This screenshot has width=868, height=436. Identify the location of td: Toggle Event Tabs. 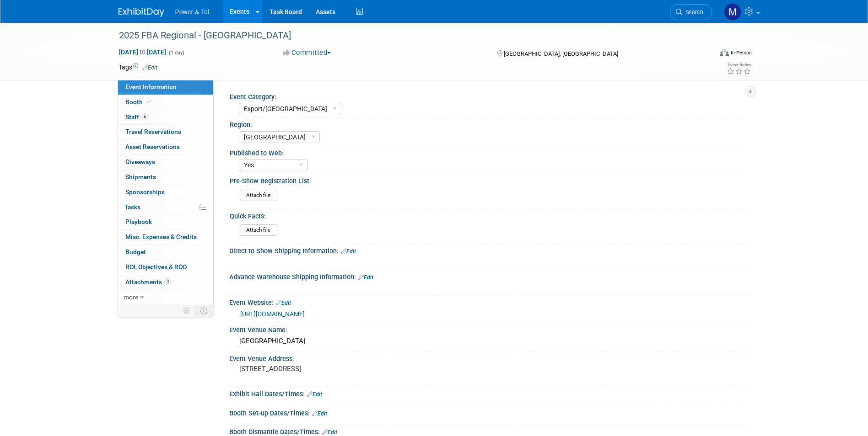
(203, 311).